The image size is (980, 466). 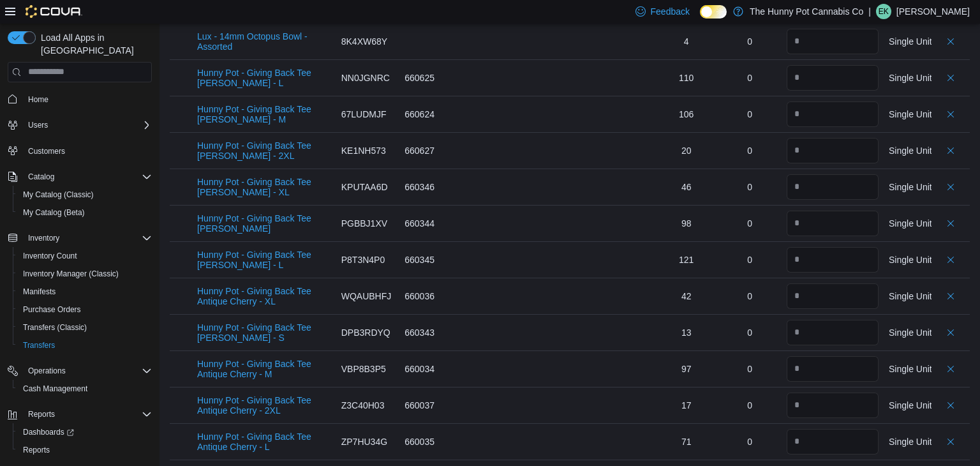 What do you see at coordinates (85, 346) in the screenshot?
I see `button: Transfers` at bounding box center [85, 346].